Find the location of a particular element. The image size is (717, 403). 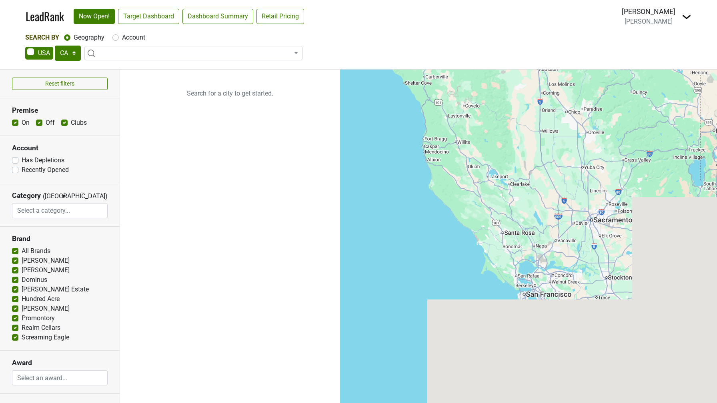

h3: Brand is located at coordinates (60, 239).